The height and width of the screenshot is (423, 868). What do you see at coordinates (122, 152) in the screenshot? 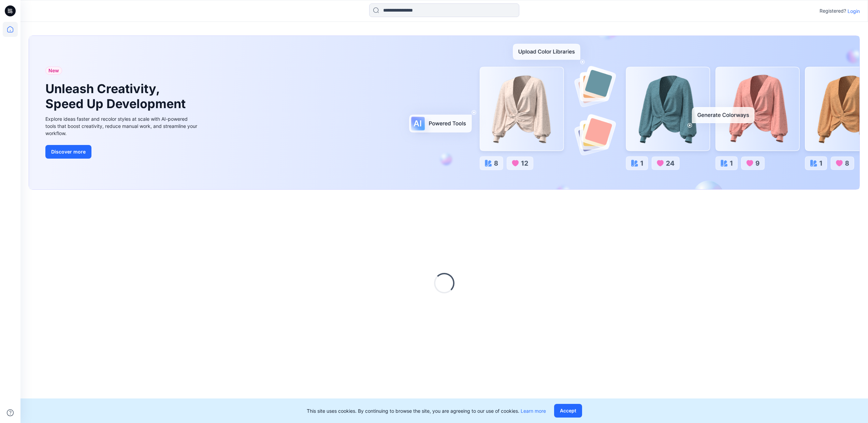
I see `a: Discover more` at bounding box center [122, 152].